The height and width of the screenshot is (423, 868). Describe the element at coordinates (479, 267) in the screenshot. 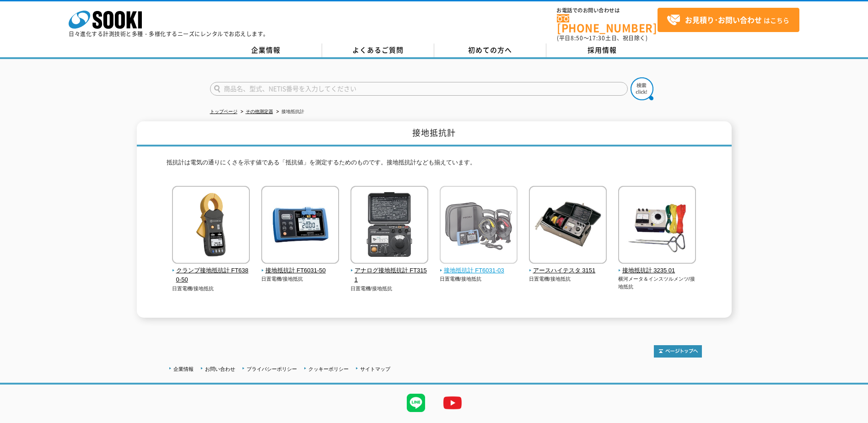

I see `a: 接地抵抗計 FT6031-03` at that location.